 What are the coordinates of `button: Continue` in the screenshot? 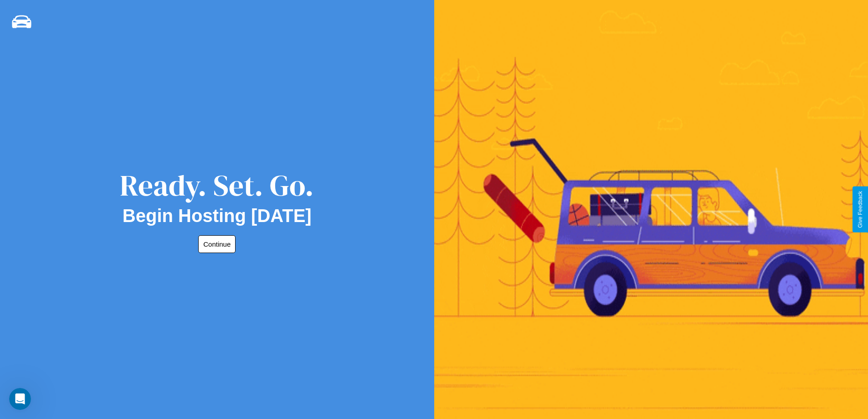 It's located at (217, 244).